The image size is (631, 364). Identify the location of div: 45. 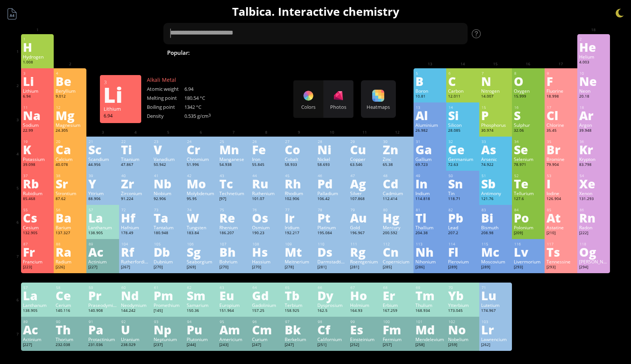
(299, 176).